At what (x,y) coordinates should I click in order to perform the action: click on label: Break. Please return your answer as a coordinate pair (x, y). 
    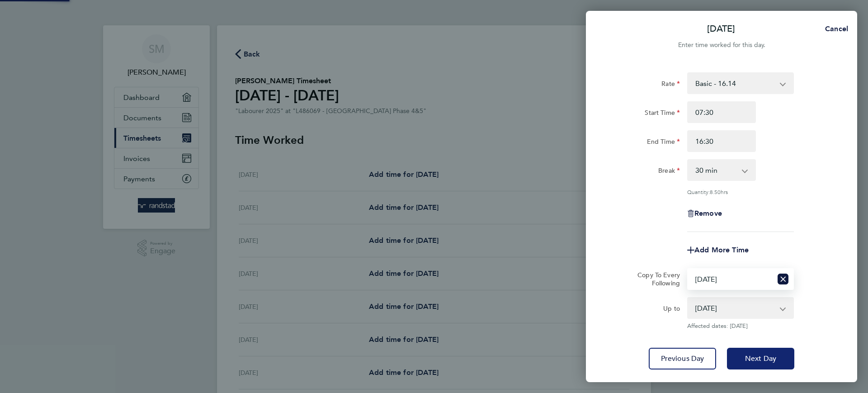
    Looking at the image, I should click on (669, 171).